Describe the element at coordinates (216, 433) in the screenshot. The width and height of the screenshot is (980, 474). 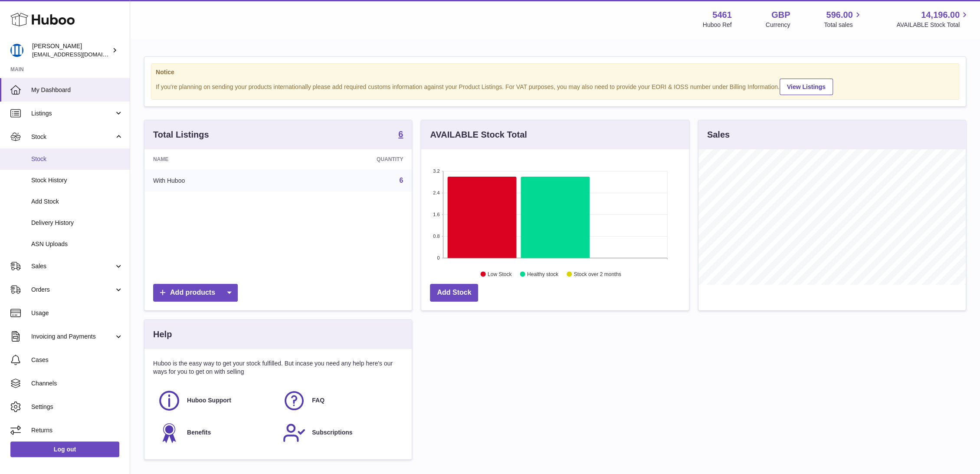
I see `a: Benefits` at that location.